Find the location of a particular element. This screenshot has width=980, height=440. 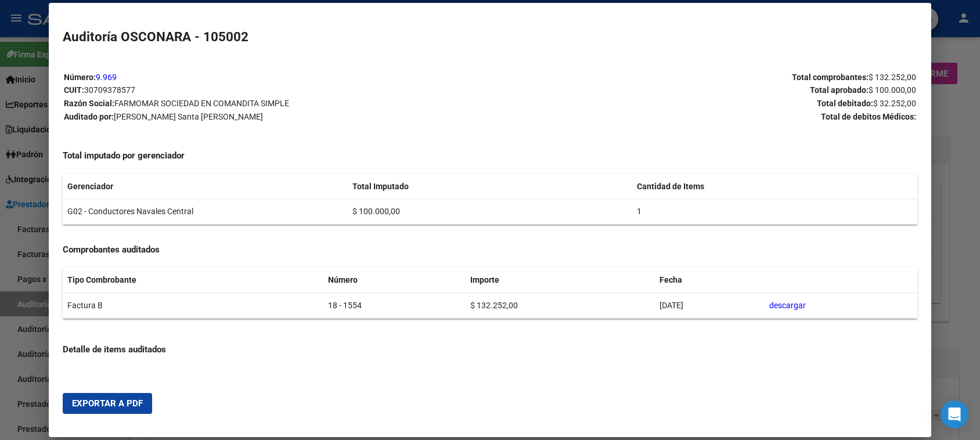

h2: Auditoría OSCONARA - 105002 is located at coordinates (490, 37).